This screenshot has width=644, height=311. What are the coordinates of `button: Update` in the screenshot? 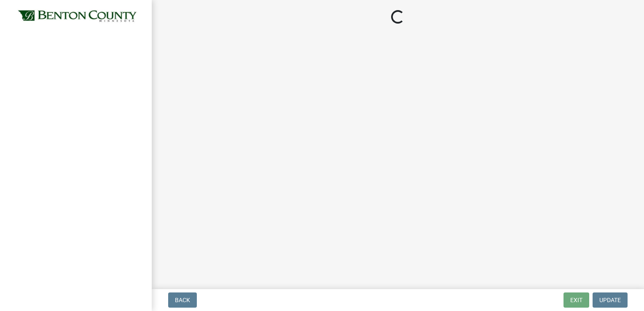 It's located at (610, 300).